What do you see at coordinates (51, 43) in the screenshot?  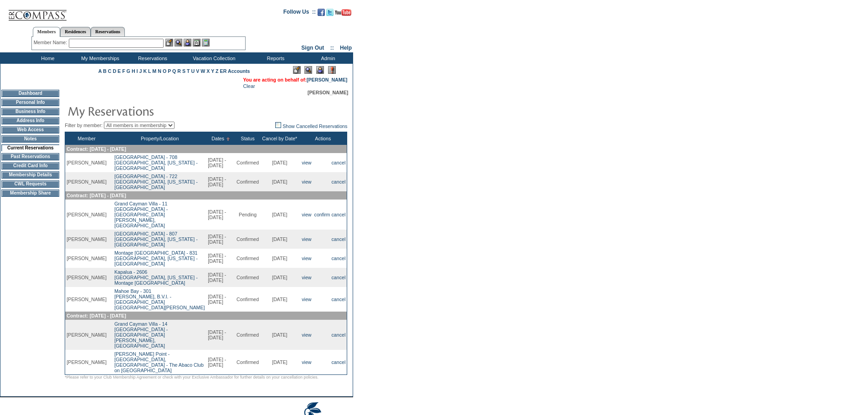 I see `div: Member Name:` at bounding box center [51, 43].